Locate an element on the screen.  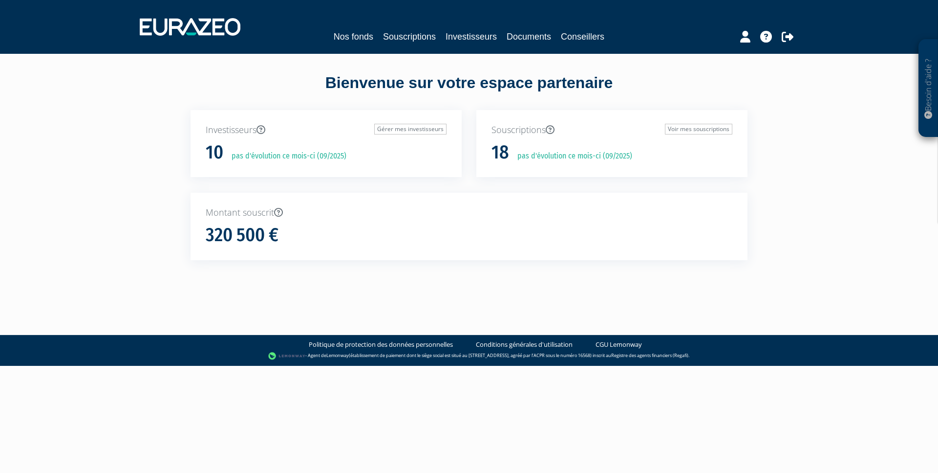
a: Documents is located at coordinates (529, 37).